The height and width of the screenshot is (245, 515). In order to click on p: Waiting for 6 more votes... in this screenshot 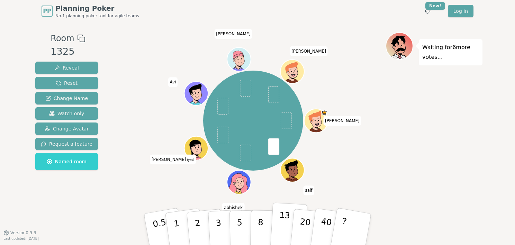, I will do `click(451, 52)`.